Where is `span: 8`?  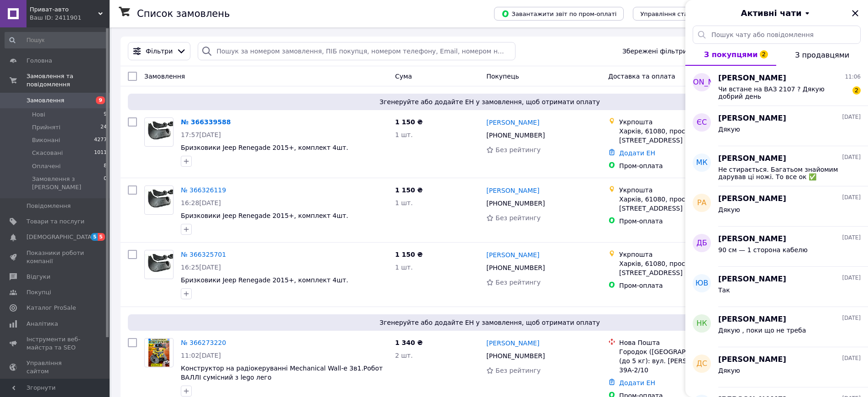 span: 8 is located at coordinates (105, 166).